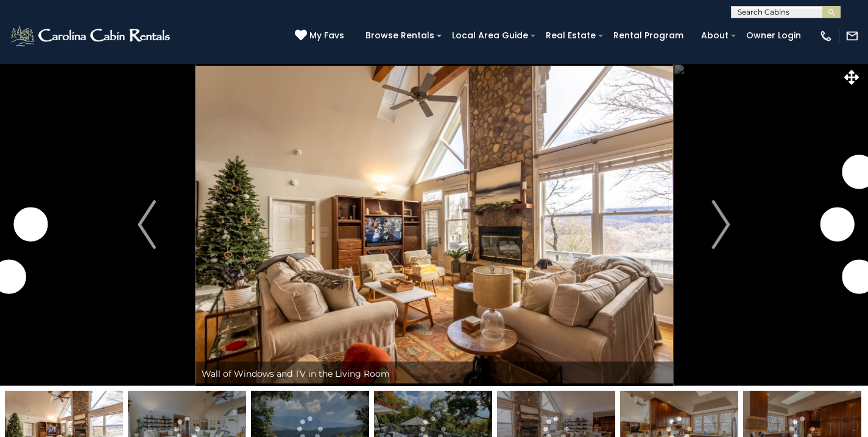 This screenshot has width=868, height=437. I want to click on a: My Favs, so click(321, 36).